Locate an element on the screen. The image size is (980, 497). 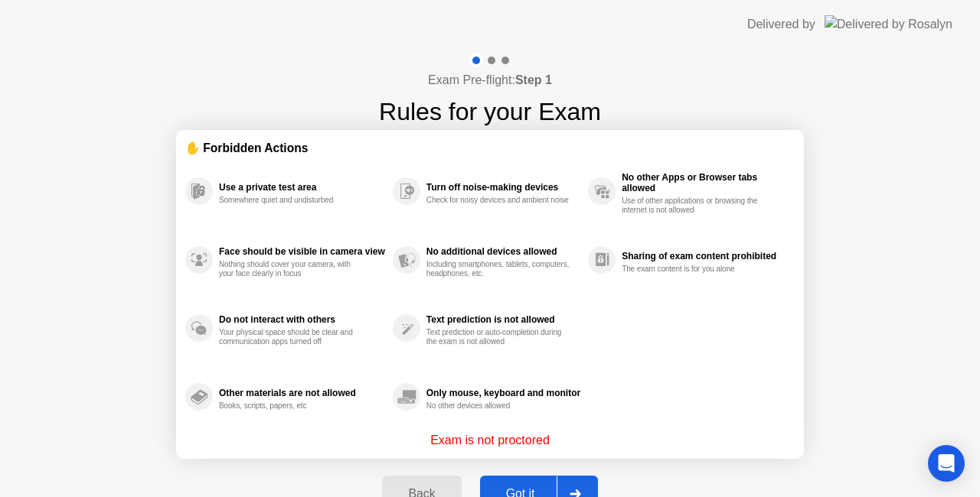
div: Open Intercom Messenger is located at coordinates (947, 464).